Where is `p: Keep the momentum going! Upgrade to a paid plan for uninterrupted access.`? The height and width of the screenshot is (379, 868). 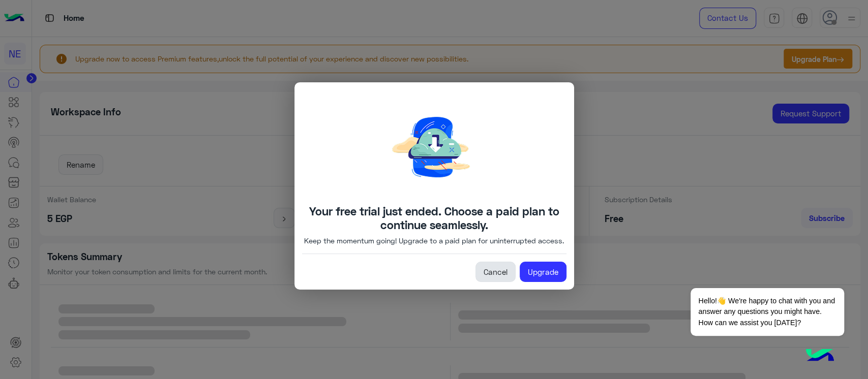
p: Keep the momentum going! Upgrade to a paid plan for uninterrupted access. is located at coordinates (434, 241).